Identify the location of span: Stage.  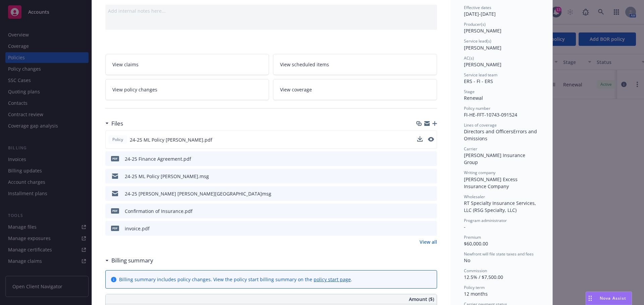
(470, 92).